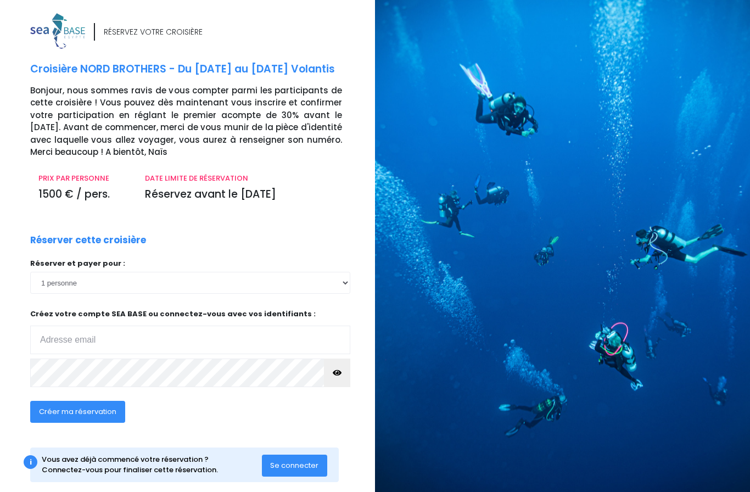 The height and width of the screenshot is (492, 750). What do you see at coordinates (83, 194) in the screenshot?
I see `p: 1500 € / pers.` at bounding box center [83, 194].